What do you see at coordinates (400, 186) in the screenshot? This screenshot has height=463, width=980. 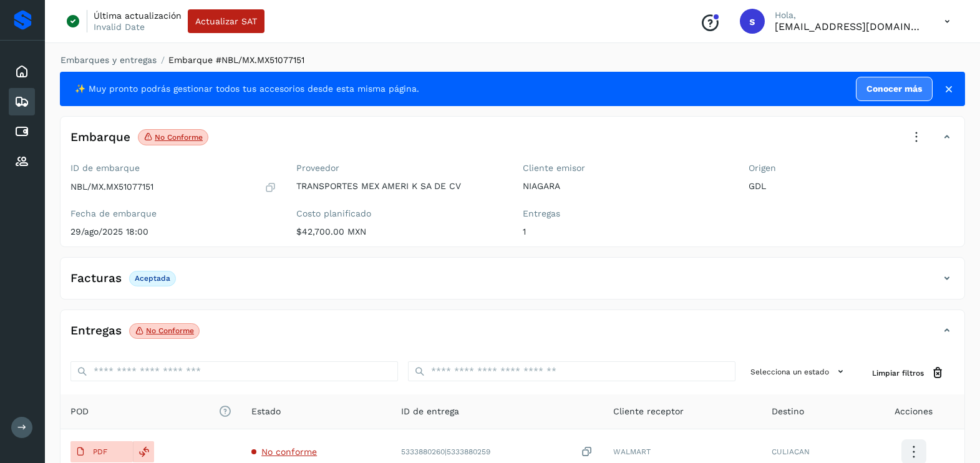 I see `p: TRANSPORTES MEX AMERI K SA DE CV` at bounding box center [400, 186].